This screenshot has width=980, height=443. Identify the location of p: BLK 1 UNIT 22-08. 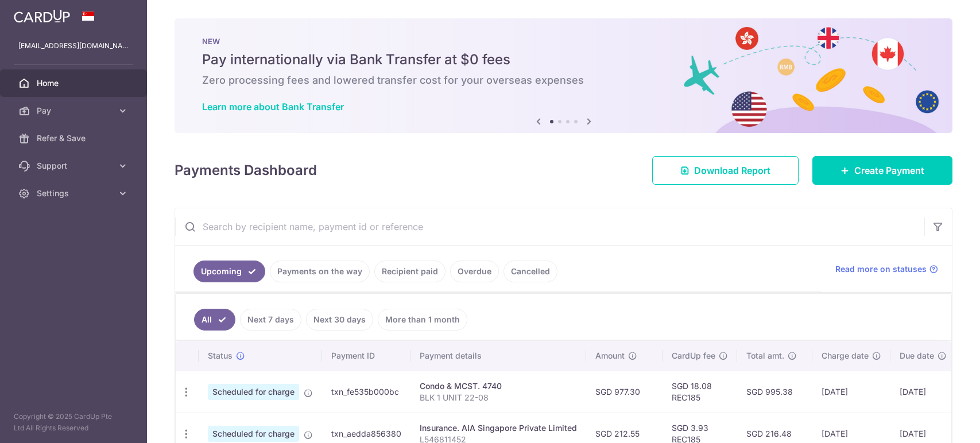
(499, 398).